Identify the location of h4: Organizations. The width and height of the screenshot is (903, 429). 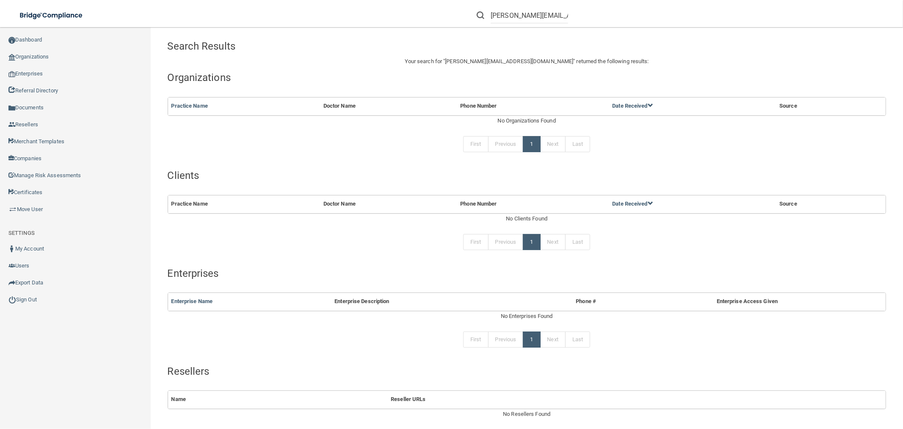
(527, 78).